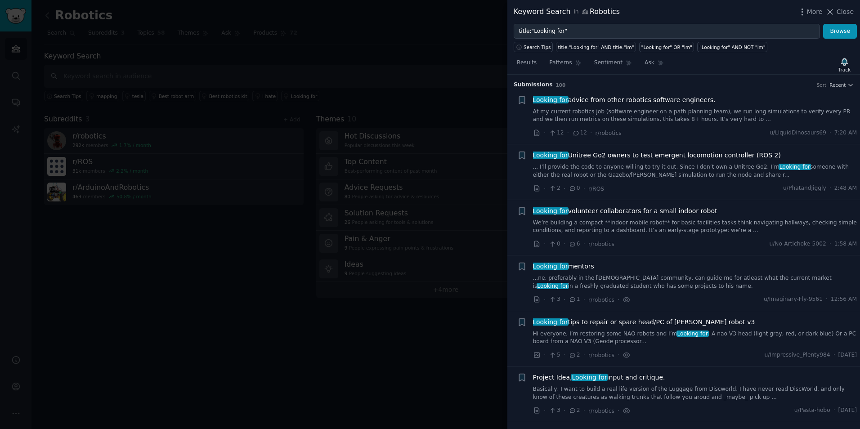  I want to click on span: 6, so click(574, 244).